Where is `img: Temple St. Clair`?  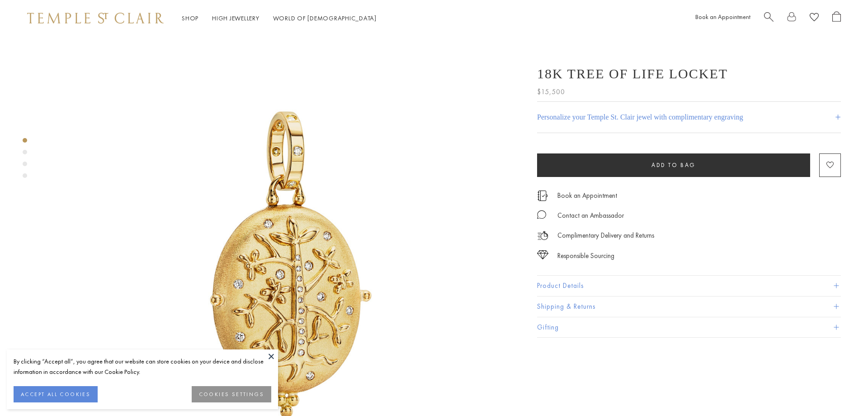
img: Temple St. Clair is located at coordinates (95, 18).